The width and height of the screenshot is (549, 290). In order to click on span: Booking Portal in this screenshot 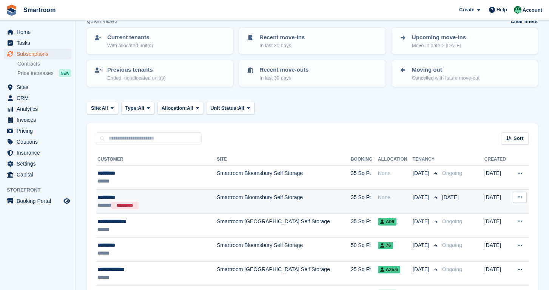, I will do `click(39, 201)`.